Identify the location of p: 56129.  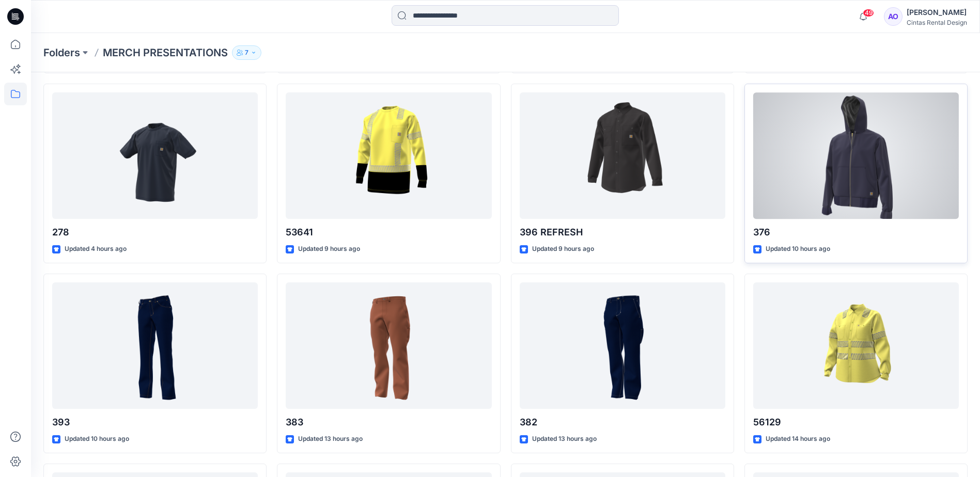
(856, 422).